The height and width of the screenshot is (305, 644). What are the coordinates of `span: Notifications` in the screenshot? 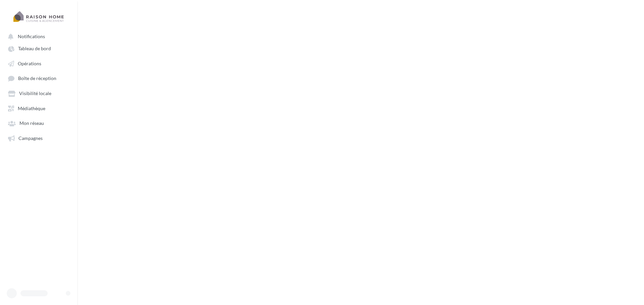 It's located at (31, 36).